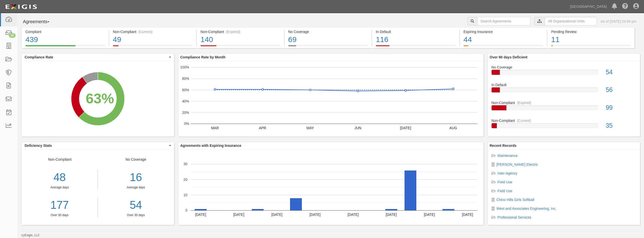 This screenshot has height=238, width=644. I want to click on a: Maintenance, so click(508, 156).